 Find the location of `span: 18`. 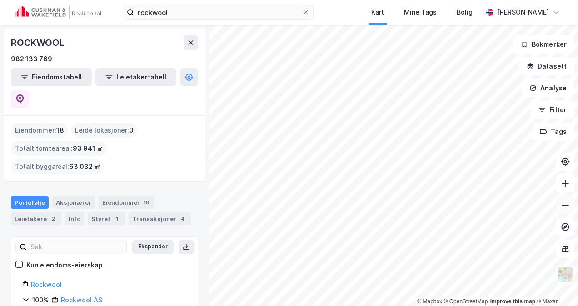

span: 18 is located at coordinates (60, 130).